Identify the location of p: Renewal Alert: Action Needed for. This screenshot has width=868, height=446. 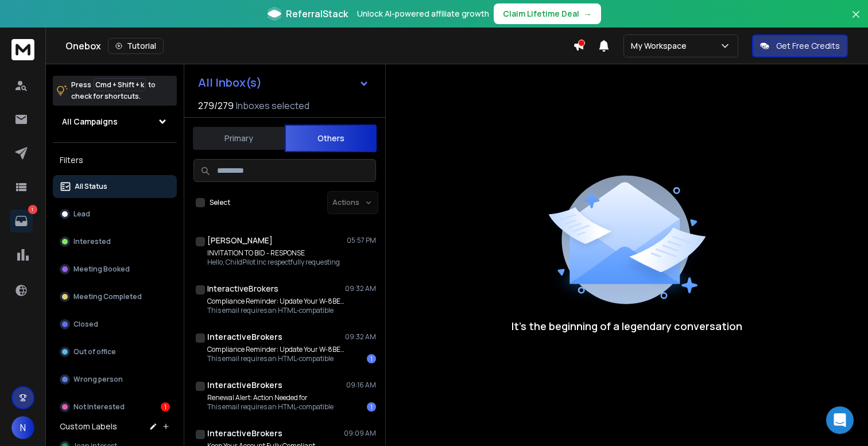
(270, 398).